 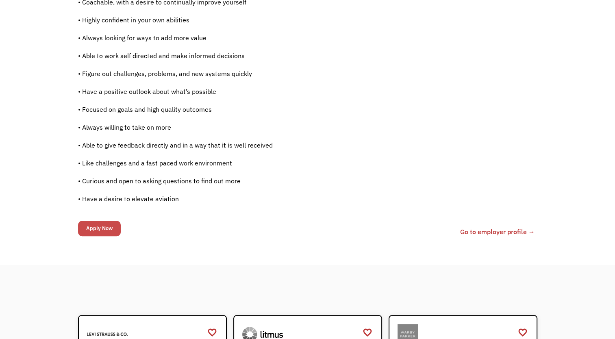 What do you see at coordinates (248, 127) in the screenshot?
I see `p: • Always willing to take on more` at bounding box center [248, 127].